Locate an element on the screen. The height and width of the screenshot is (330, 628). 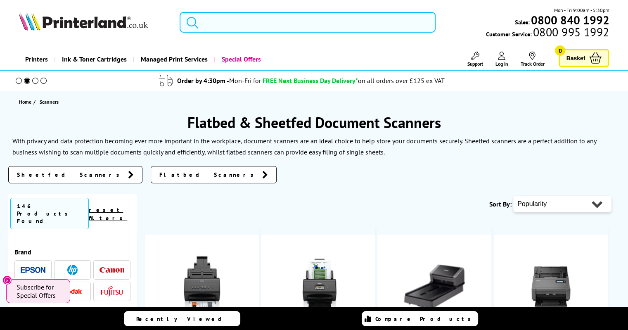
img: HP is located at coordinates (72, 269).